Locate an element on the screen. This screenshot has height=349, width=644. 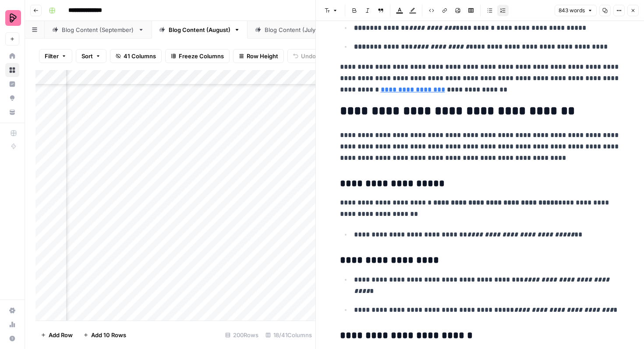
a: Settings is located at coordinates (12, 311).